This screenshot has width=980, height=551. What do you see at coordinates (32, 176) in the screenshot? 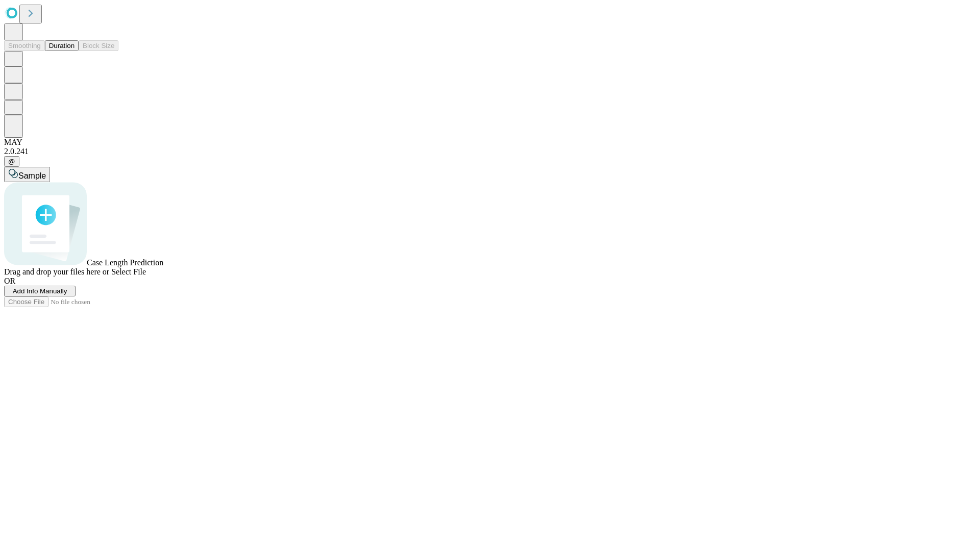
I see `span: Sample` at bounding box center [32, 176].